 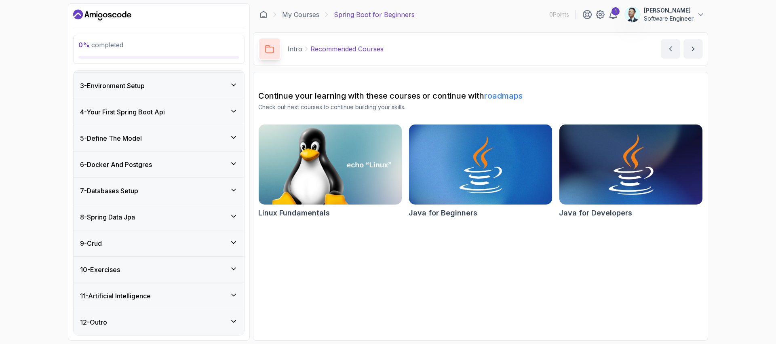 I want to click on img: Java for Beginners card, so click(x=480, y=164).